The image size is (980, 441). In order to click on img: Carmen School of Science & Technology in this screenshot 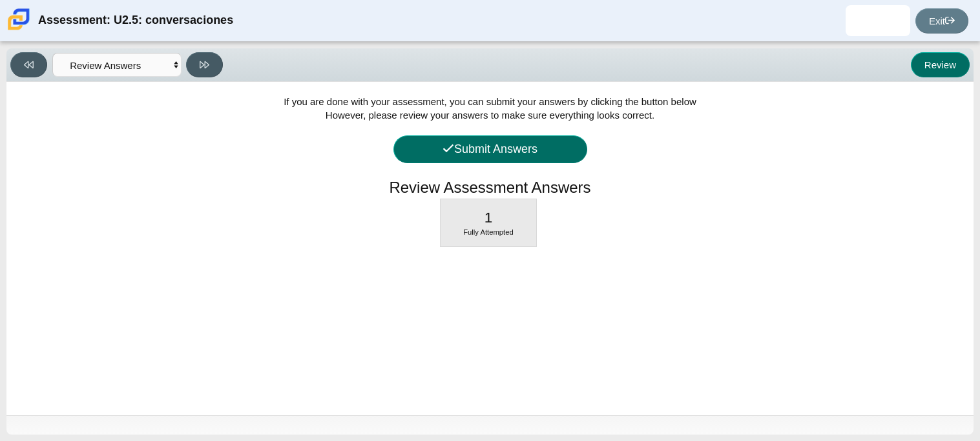, I will do `click(19, 19)`.